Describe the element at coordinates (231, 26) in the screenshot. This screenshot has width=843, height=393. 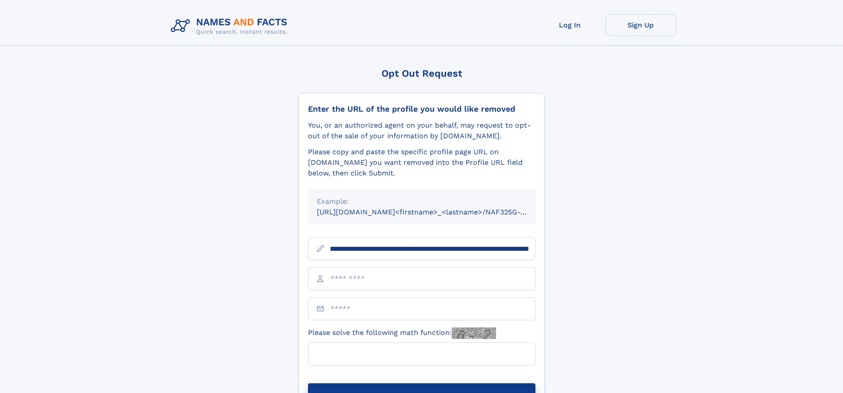
I see `img: Logo Names and Facts` at that location.